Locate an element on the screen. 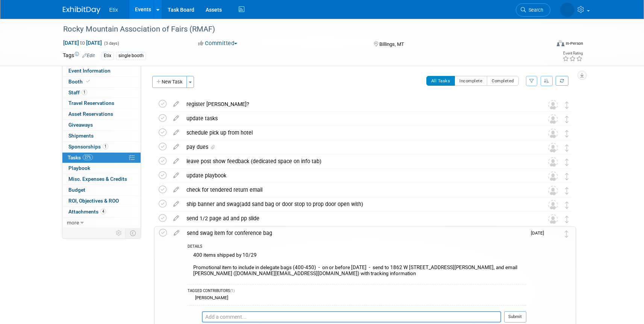 Image resolution: width=644 pixels, height=324 pixels. img: Format-Inperson.png is located at coordinates (560, 43).